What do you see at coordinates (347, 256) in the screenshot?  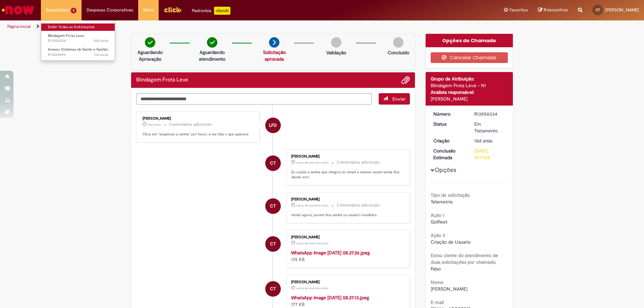 I see `div: 174 KB` at bounding box center [347, 256].